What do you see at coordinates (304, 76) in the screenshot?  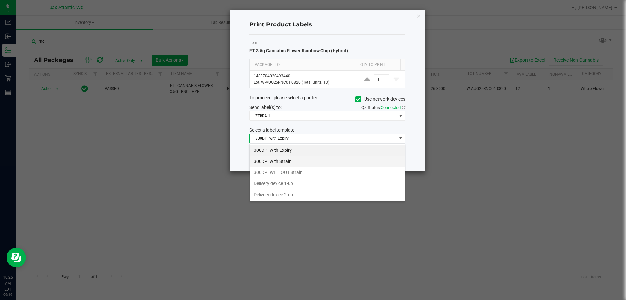 I see `p: 1483704020493440` at bounding box center [304, 76].